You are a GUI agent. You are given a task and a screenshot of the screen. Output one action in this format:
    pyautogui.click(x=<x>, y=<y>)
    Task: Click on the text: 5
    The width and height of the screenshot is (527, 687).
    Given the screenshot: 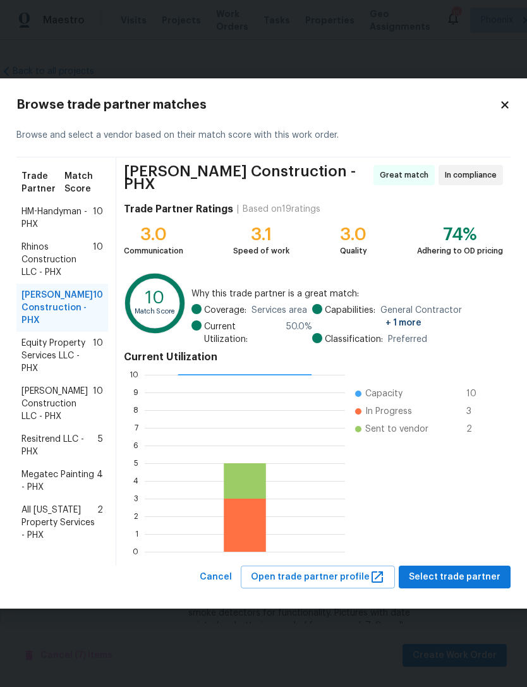 What is the action you would take?
    pyautogui.click(x=136, y=463)
    